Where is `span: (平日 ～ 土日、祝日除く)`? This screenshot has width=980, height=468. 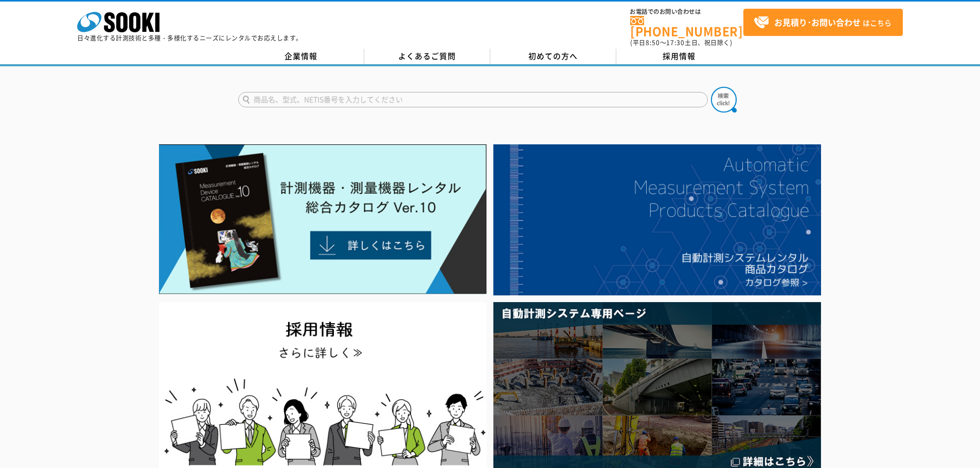 span: (平日 ～ 土日、祝日除く) is located at coordinates (681, 43).